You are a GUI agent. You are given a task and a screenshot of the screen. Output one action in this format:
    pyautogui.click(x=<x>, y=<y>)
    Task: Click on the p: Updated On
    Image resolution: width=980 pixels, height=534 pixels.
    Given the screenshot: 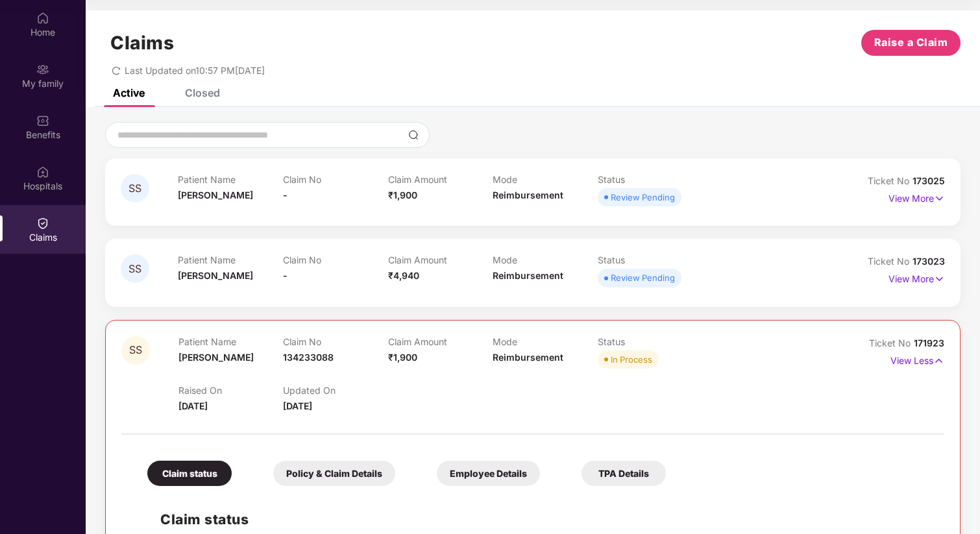 What is the action you would take?
    pyautogui.click(x=335, y=390)
    